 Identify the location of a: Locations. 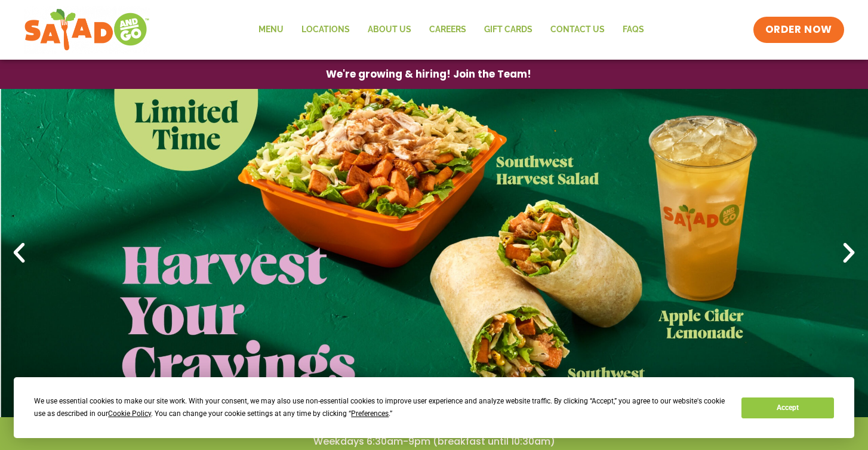
(325, 30).